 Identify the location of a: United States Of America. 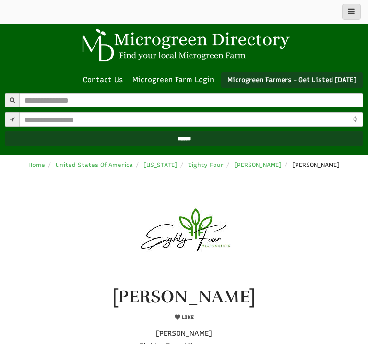
(94, 165).